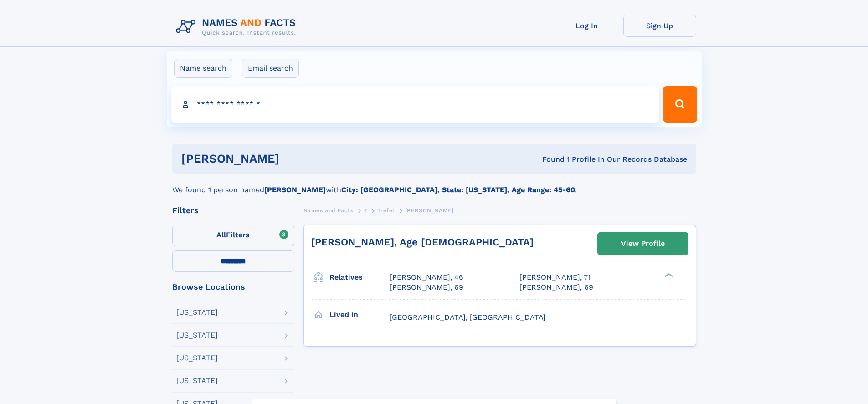 The width and height of the screenshot is (868, 404). I want to click on label: Name search, so click(203, 69).